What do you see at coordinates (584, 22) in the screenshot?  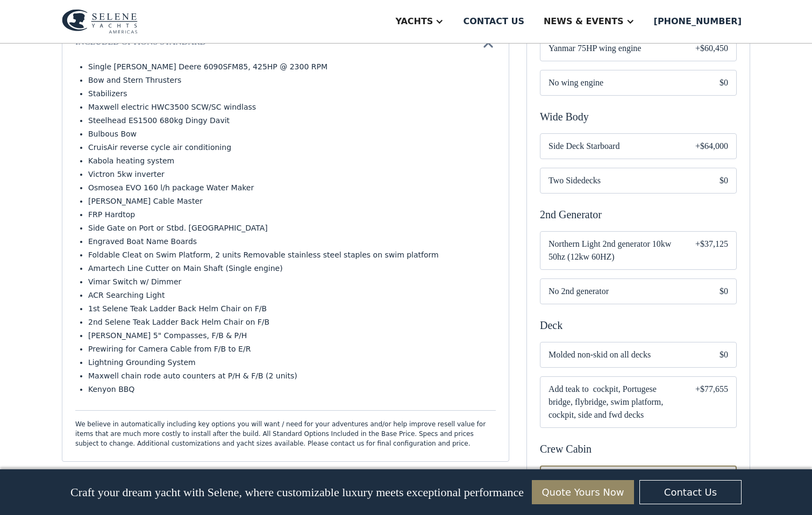 I see `div: News & EVENTS` at bounding box center [584, 22].